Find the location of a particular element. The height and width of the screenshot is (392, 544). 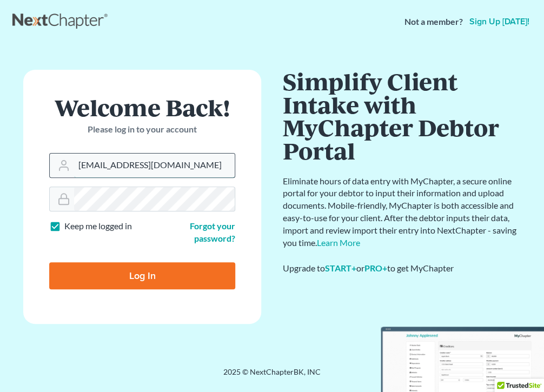

a: Learn More is located at coordinates (338, 242).